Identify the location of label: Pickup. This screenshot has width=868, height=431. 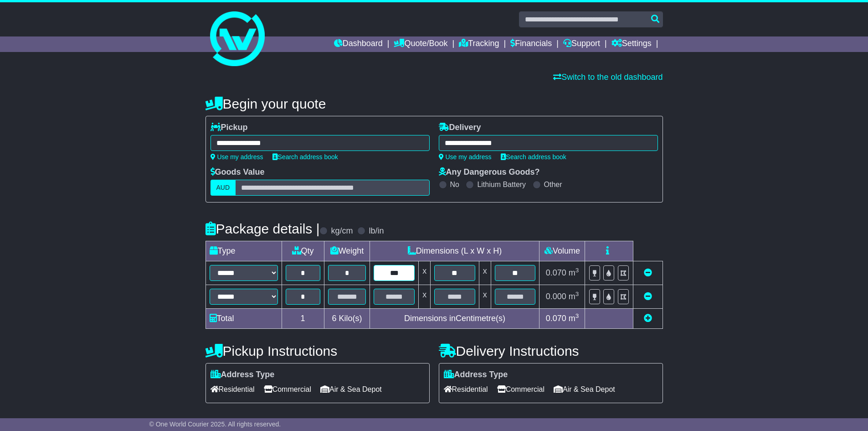
(229, 128).